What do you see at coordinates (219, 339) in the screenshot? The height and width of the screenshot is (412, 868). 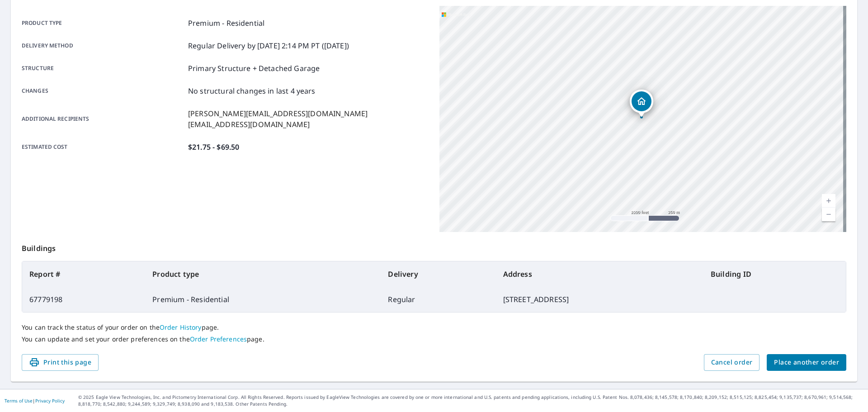 I see `a: Order Preferences` at bounding box center [219, 339].